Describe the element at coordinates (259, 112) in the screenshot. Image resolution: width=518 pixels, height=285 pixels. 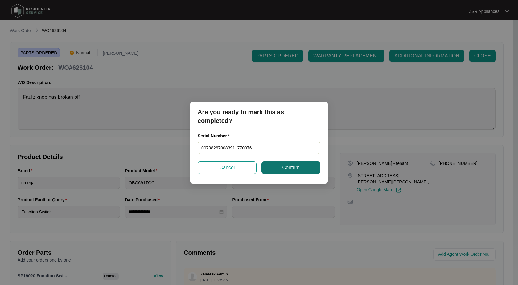
I see `p: Are you ready to mark this as` at that location.